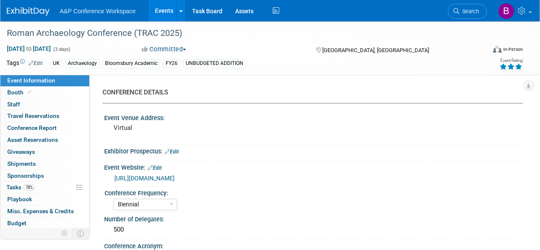  I want to click on a: Travel Reservations, so click(45, 116).